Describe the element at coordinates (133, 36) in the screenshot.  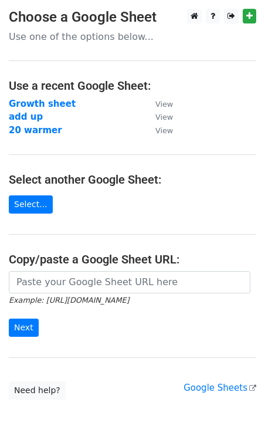
I see `p: Use one of the options below...` at that location.